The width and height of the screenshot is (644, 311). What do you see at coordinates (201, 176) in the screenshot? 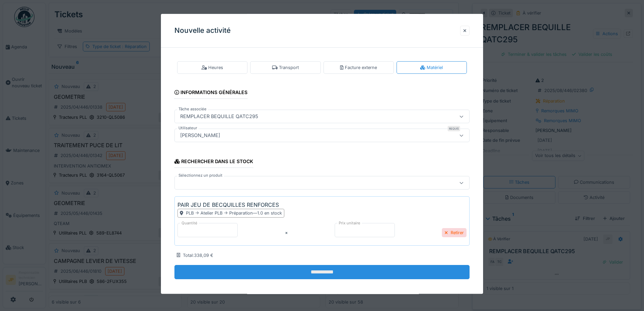
I see `label: Sélectionnez un produit` at bounding box center [201, 176].